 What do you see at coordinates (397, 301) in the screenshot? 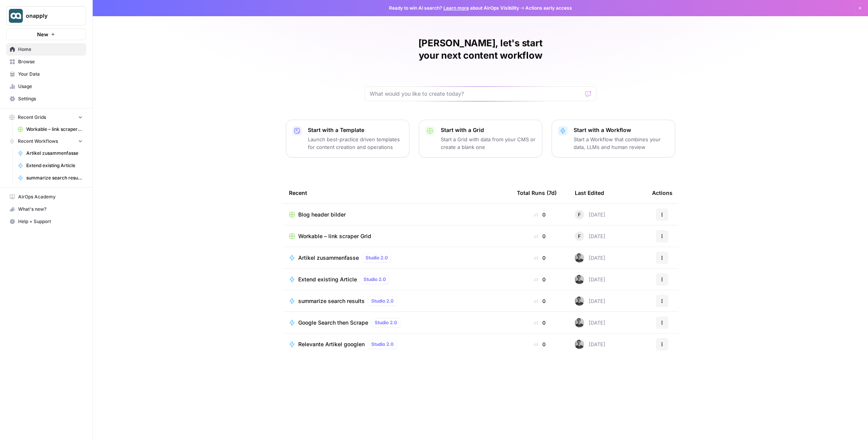
I see `a: summarize search resultsStudio 2.0` at bounding box center [397, 301].